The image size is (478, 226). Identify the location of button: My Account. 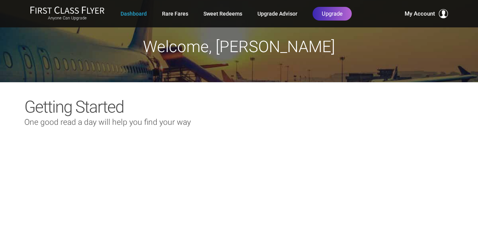
(426, 14).